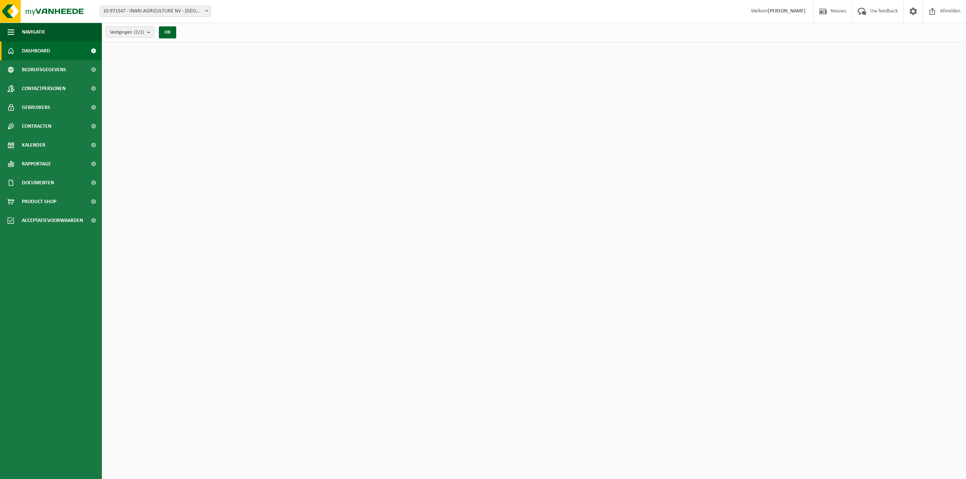 This screenshot has height=479, width=966. What do you see at coordinates (37, 126) in the screenshot?
I see `span: Contracten` at bounding box center [37, 126].